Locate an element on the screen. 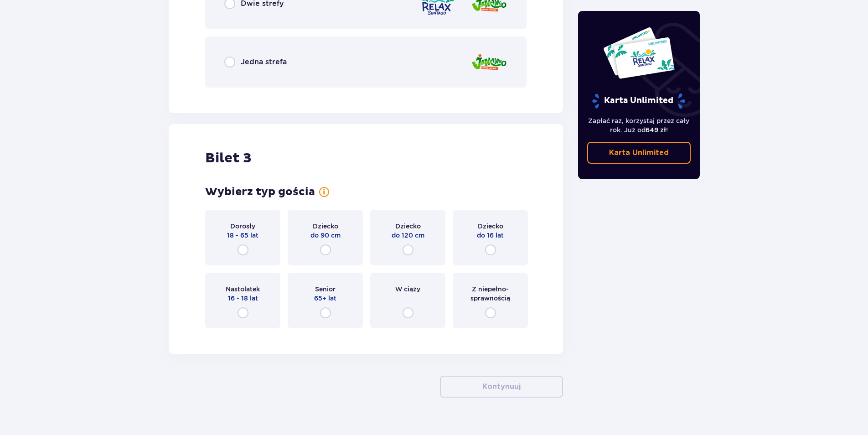 The image size is (868, 435). p: Zapłać raz, korzystaj przez cały rok. Już od ! is located at coordinates (639, 125).